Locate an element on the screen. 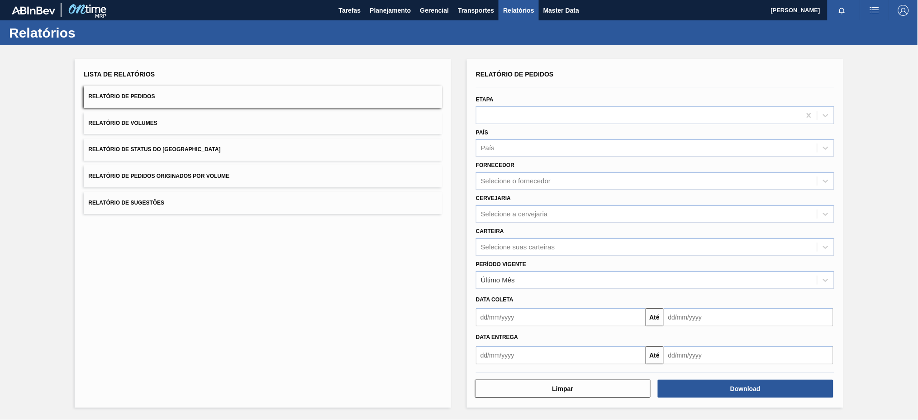 This screenshot has height=420, width=918. span: Relatório de Volumes is located at coordinates (123, 123).